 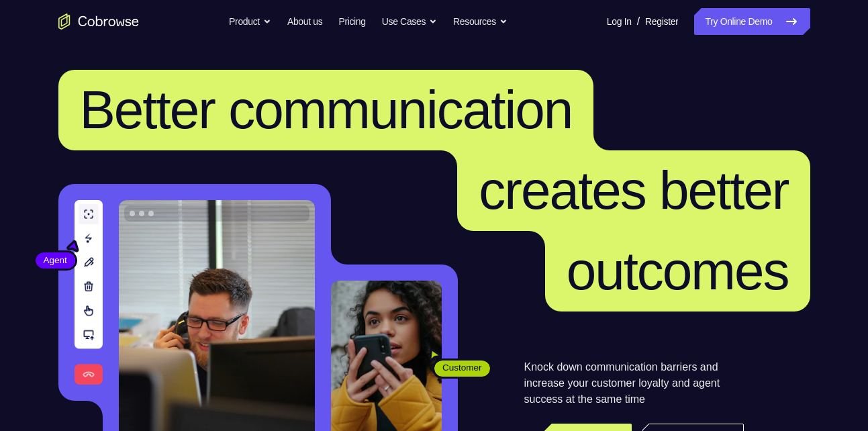 What do you see at coordinates (326, 109) in the screenshot?
I see `span: Better communication` at bounding box center [326, 109].